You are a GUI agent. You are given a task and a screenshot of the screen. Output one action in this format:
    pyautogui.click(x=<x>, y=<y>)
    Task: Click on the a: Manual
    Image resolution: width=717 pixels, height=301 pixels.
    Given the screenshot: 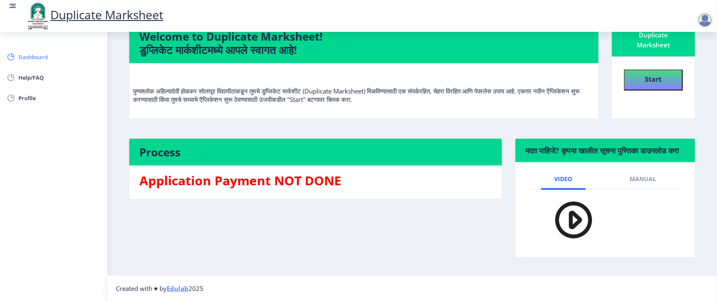 What is the action you would take?
    pyautogui.click(x=643, y=179)
    